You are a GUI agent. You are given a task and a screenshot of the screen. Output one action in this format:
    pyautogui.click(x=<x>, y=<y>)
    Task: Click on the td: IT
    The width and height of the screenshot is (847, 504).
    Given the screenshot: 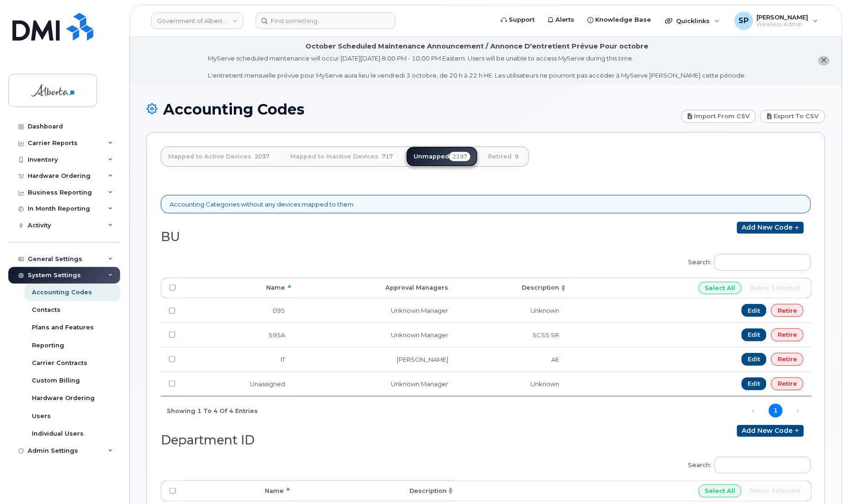 What is the action you would take?
    pyautogui.click(x=239, y=359)
    